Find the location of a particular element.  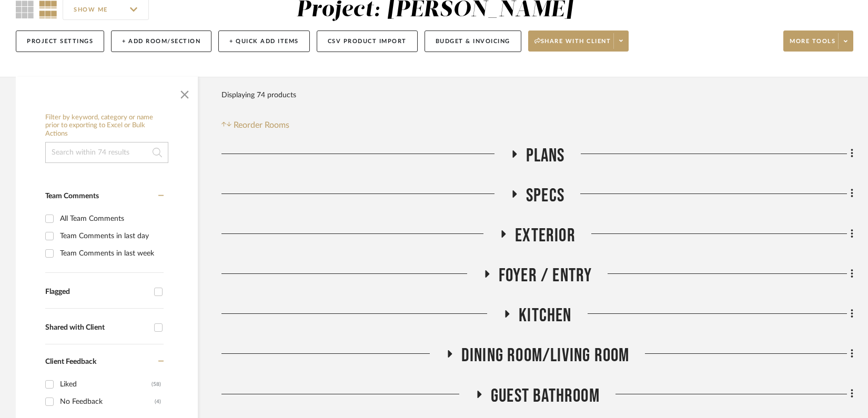

div: All Team Comments is located at coordinates (111, 219).